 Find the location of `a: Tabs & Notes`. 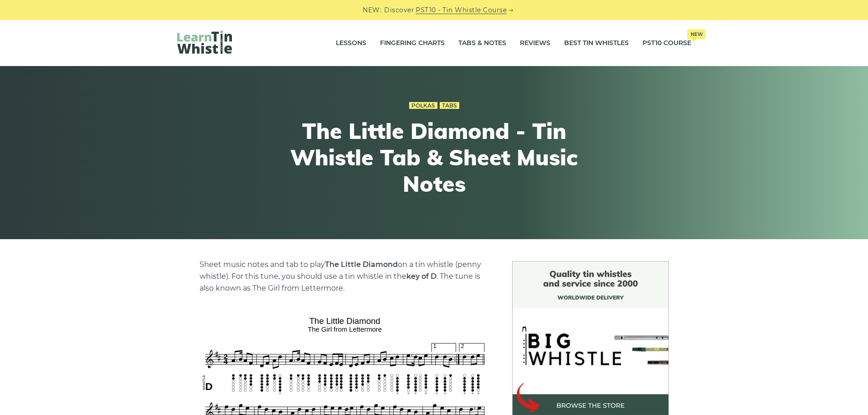

a: Tabs & Notes is located at coordinates (482, 44).